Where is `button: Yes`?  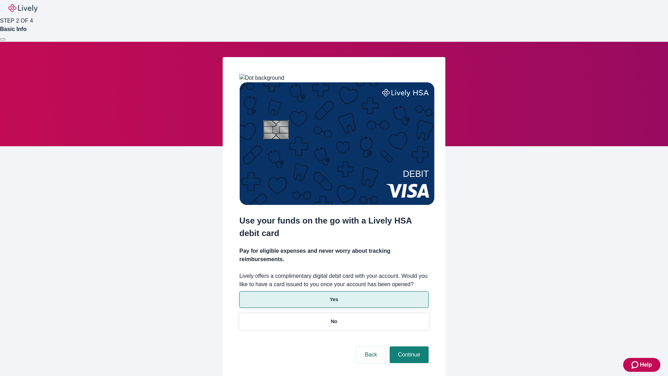
button: Yes is located at coordinates (334, 299).